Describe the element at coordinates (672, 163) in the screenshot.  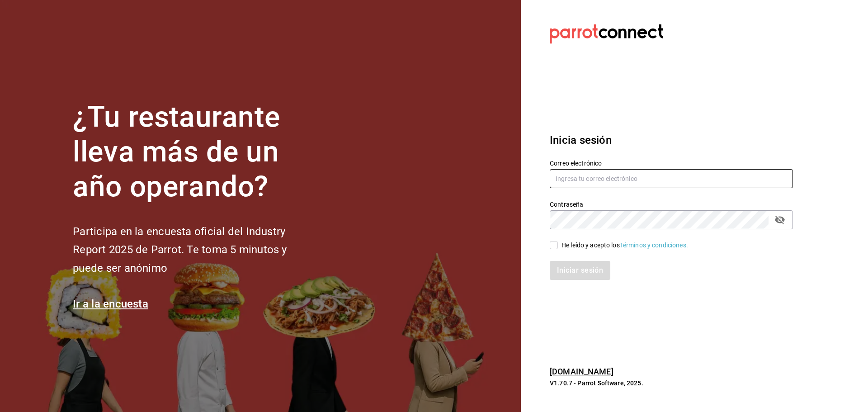
I see `label: Correo electrónico` at that location.